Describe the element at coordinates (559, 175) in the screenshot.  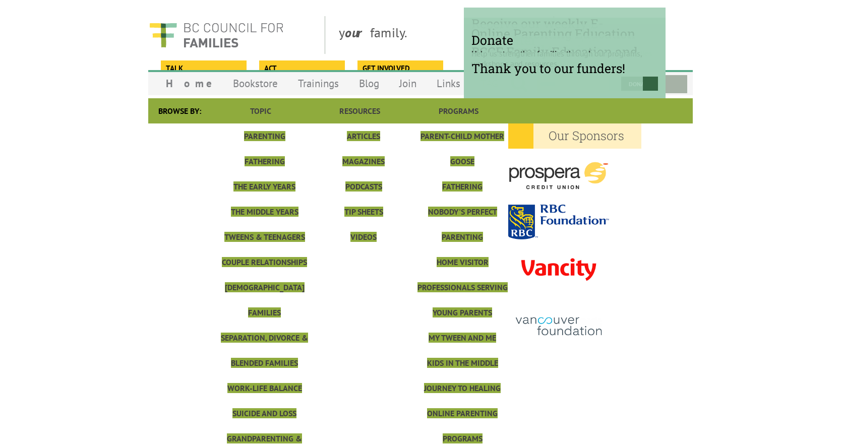
I see `img: prospera-4.png` at that location.